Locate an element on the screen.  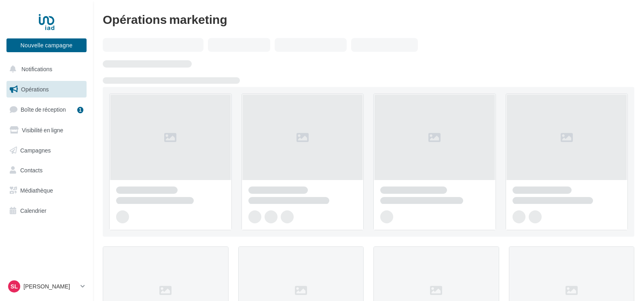
a: Boîte de réception1 is located at coordinates (47, 109).